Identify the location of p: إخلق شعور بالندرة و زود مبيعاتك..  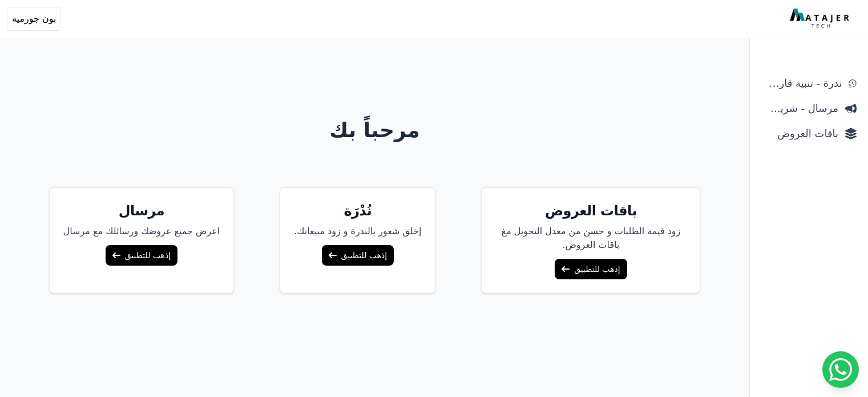
(357, 231).